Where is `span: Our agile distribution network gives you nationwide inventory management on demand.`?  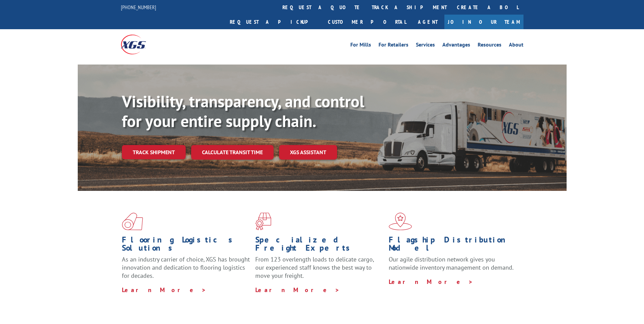 span: Our agile distribution network gives you nationwide inventory management on demand. is located at coordinates (451, 263).